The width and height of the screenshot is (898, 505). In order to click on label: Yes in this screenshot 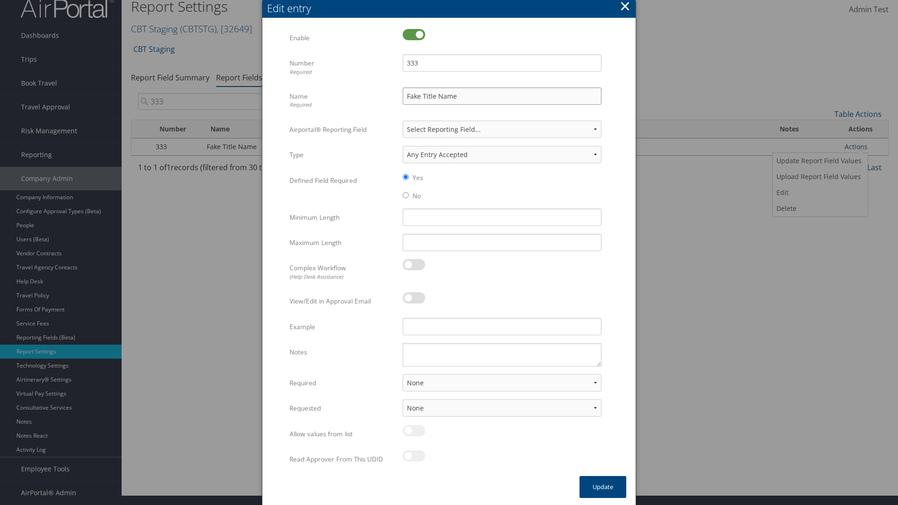, I will do `click(418, 178)`.